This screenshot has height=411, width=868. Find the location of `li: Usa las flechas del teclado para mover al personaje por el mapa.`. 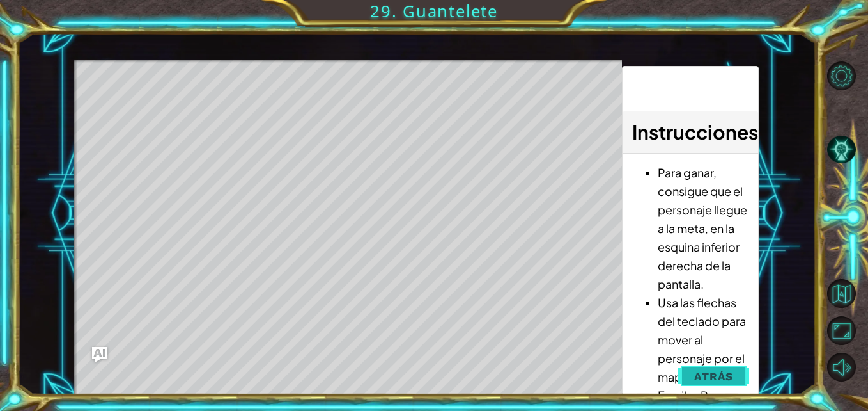

li: Usa las flechas del teclado para mover al personaje por el mapa. is located at coordinates (703, 339).